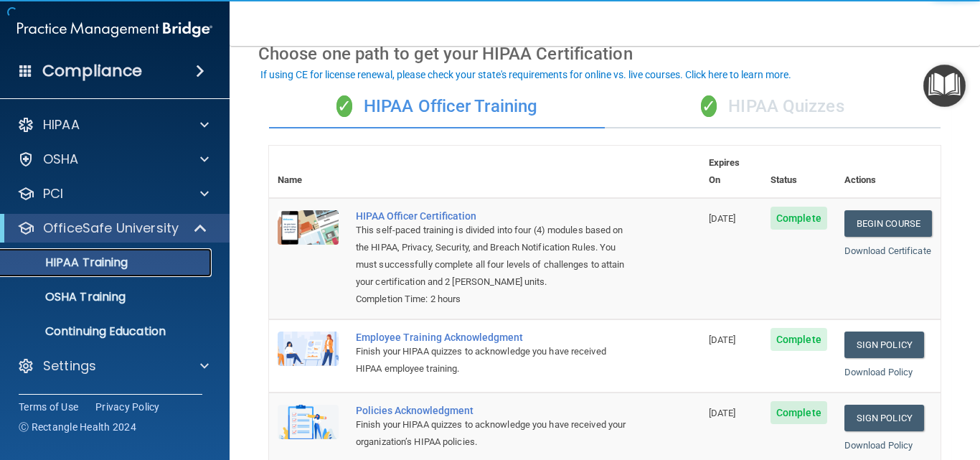  I want to click on a: Download Certificate, so click(888, 250).